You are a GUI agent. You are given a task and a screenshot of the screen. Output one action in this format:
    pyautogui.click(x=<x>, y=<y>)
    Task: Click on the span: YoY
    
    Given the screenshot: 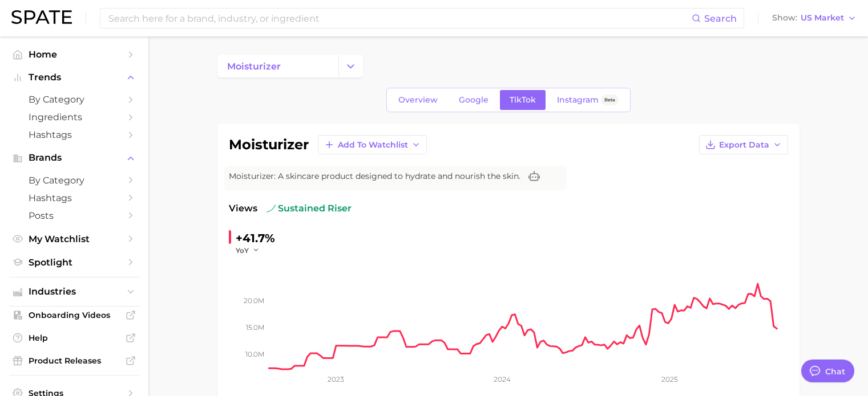 What is the action you would take?
    pyautogui.click(x=242, y=250)
    